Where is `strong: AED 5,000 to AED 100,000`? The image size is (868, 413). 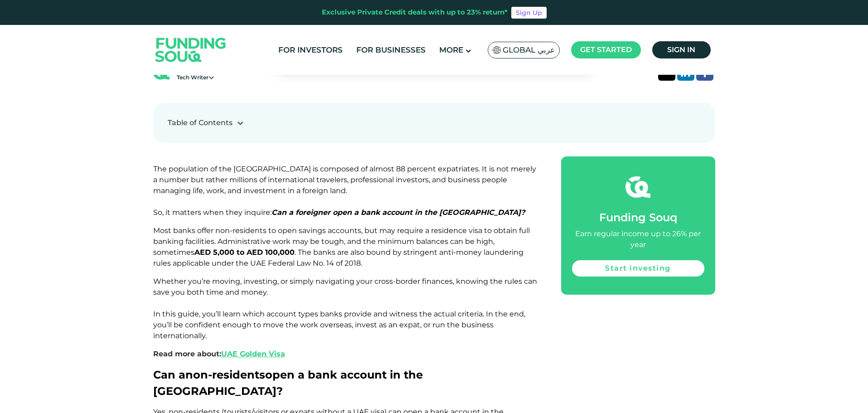 strong: AED 5,000 to AED 100,000 is located at coordinates (244, 252).